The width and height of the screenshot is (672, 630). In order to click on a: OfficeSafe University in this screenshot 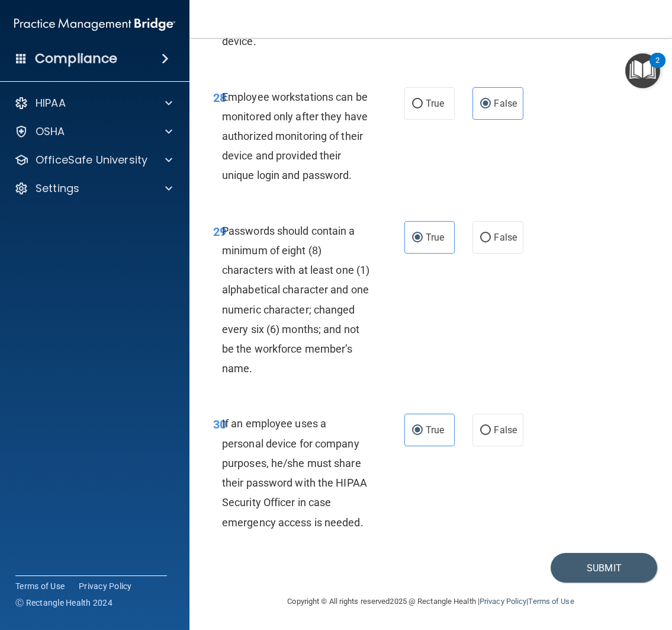, I will do `click(93, 160)`.